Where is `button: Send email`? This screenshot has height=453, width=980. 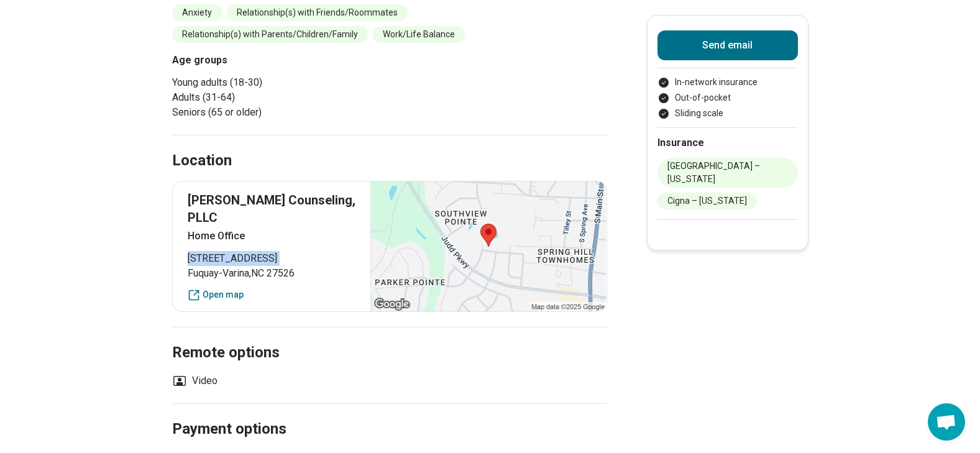 button: Send email is located at coordinates (728, 45).